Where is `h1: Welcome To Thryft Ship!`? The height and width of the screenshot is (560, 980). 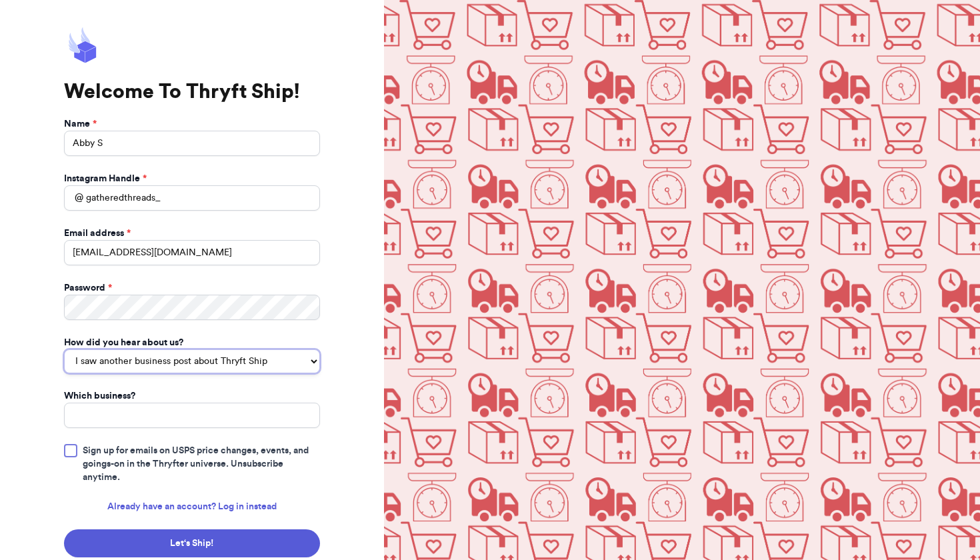 h1: Welcome To Thryft Ship! is located at coordinates (192, 92).